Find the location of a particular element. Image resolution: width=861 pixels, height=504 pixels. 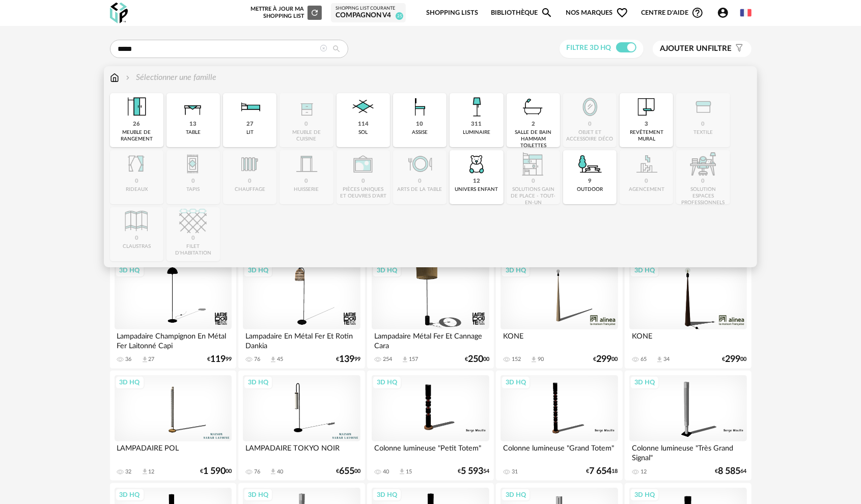

span: 250 is located at coordinates (476, 360).